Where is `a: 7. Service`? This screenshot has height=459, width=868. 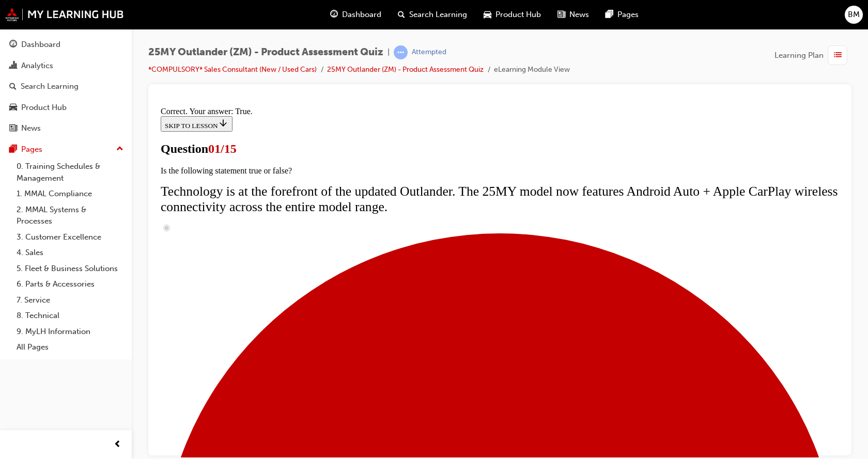
a: 7. Service is located at coordinates (70, 300).